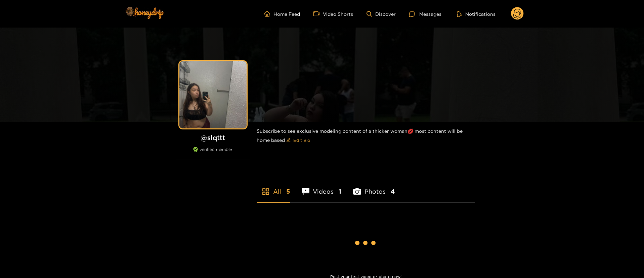  Describe the element at coordinates (321, 187) in the screenshot. I see `li: Videos` at that location.